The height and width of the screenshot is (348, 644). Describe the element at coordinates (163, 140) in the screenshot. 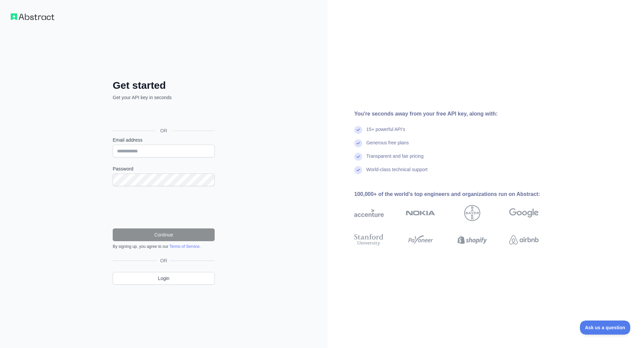

I see `label: Email address` at that location.